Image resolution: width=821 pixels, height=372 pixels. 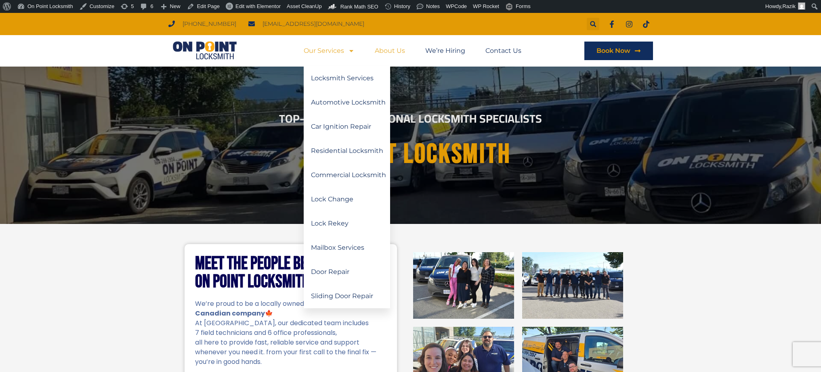 What do you see at coordinates (347, 175) in the screenshot?
I see `a: Commercial Locksmith` at bounding box center [347, 175].